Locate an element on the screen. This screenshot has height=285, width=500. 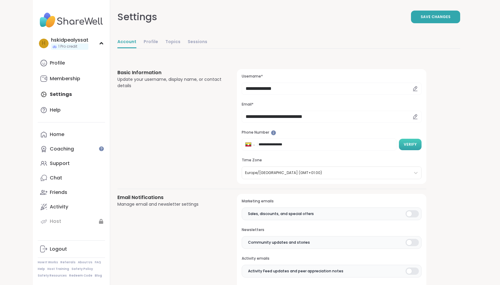
a: Friends is located at coordinates (71, 193).